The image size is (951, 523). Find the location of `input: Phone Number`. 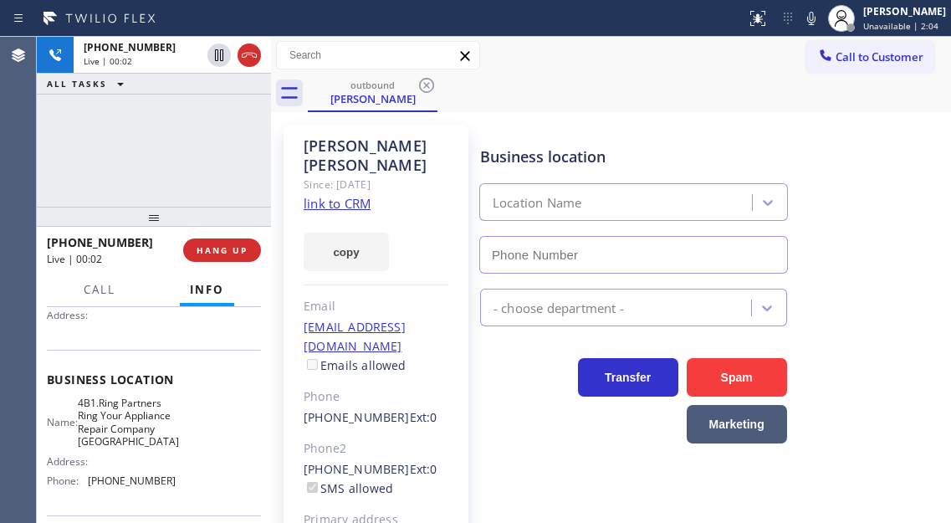

input: Phone Number is located at coordinates (633, 254).